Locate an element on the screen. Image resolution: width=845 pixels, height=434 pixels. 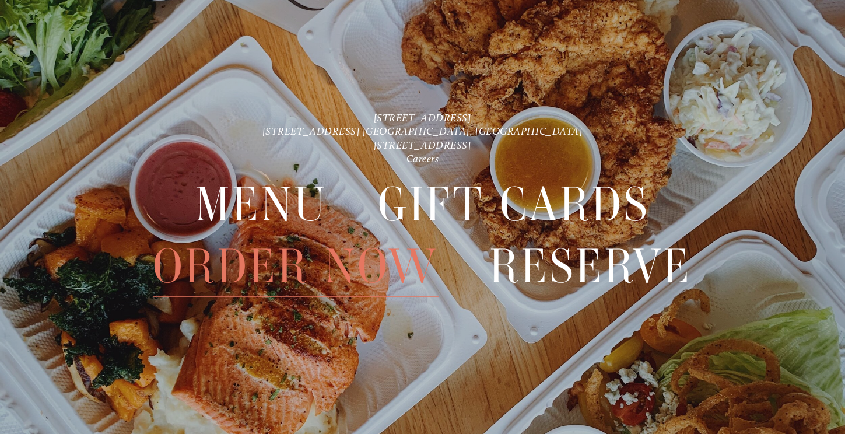
a: Order Now is located at coordinates (296, 266).